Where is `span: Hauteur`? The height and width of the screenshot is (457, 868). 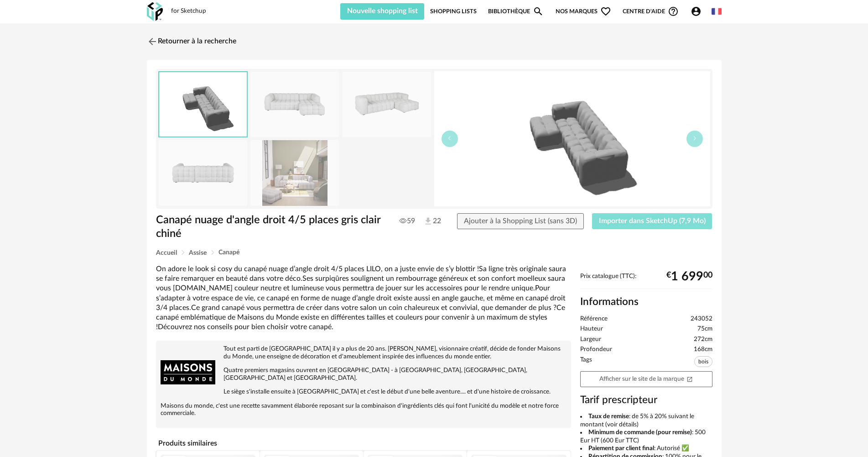
span: Hauteur is located at coordinates (592, 329).